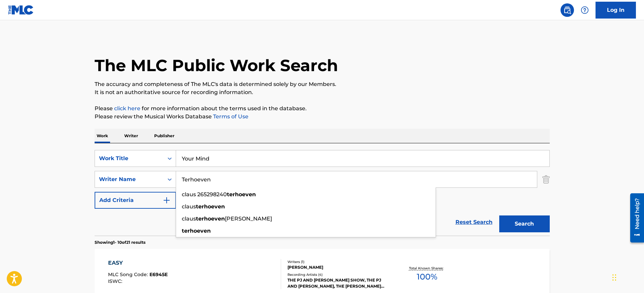 This screenshot has height=293, width=644. What do you see at coordinates (322, 192) in the screenshot?
I see `form: Search Form` at bounding box center [322, 192].